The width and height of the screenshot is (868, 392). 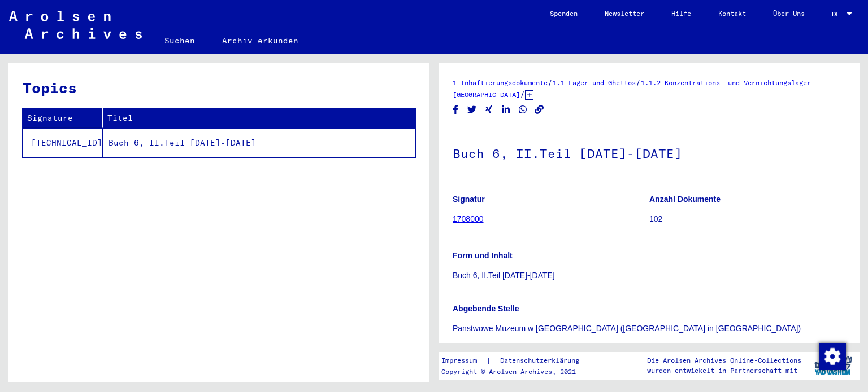 I want to click on a: 1.1 Lager und Ghettos, so click(x=594, y=82).